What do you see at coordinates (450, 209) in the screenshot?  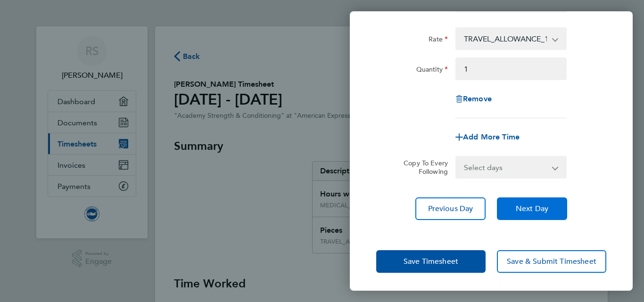 I see `button: Previous Day` at bounding box center [450, 209].